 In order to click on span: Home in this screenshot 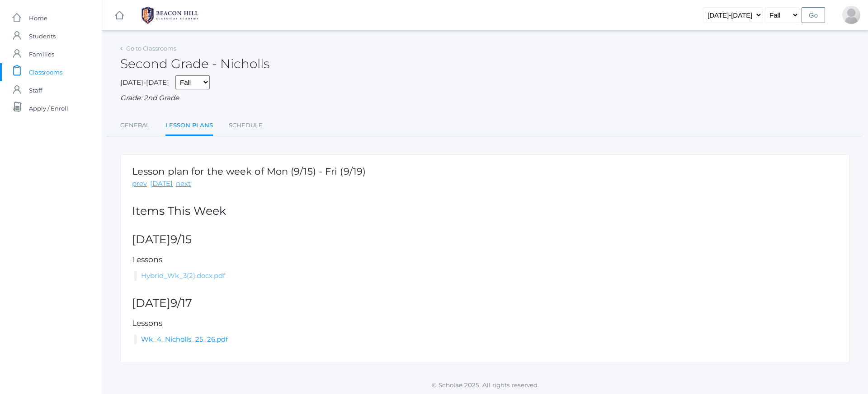, I will do `click(38, 18)`.